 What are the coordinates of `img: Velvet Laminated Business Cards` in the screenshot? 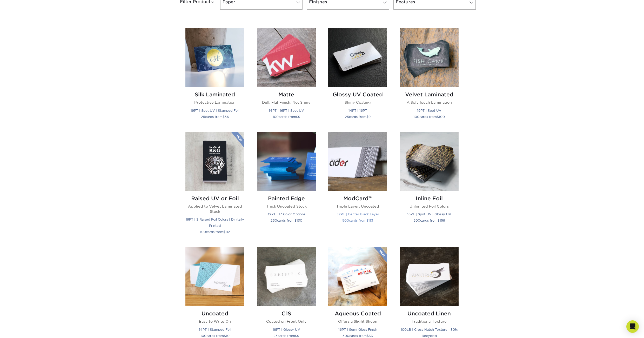 It's located at (429, 58).